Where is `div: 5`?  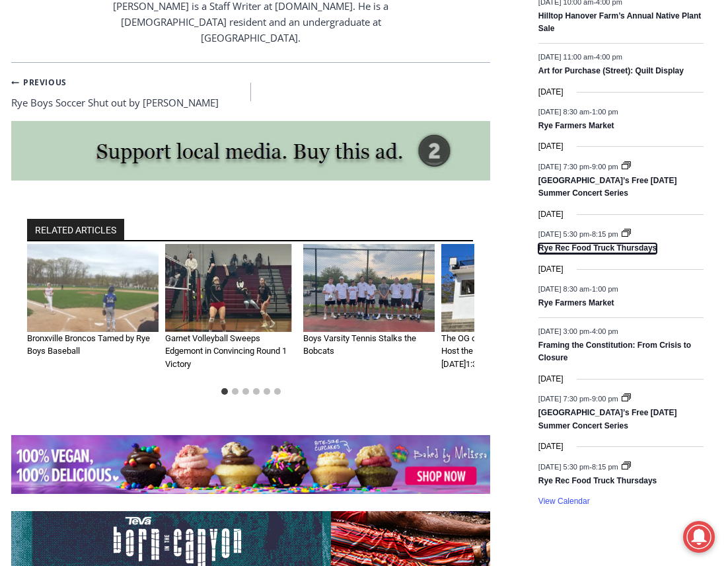 div: 5 is located at coordinates (141, 118).